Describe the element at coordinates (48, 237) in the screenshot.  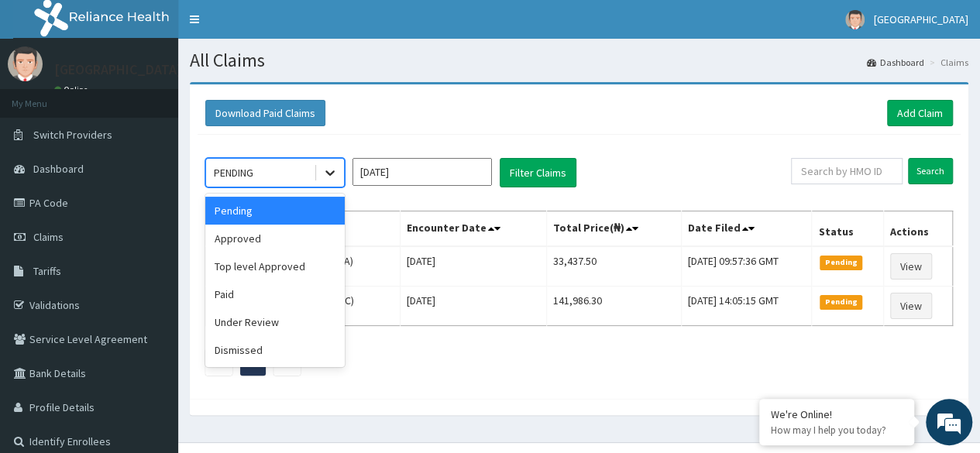
I see `span: Claims` at that location.